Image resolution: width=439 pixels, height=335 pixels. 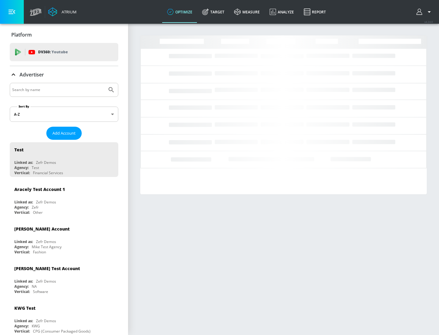 I want to click on div: Aracely Test Account 1Linked as:Zefr DemosAgency:ZefrVertical:Other, so click(x=64, y=199).